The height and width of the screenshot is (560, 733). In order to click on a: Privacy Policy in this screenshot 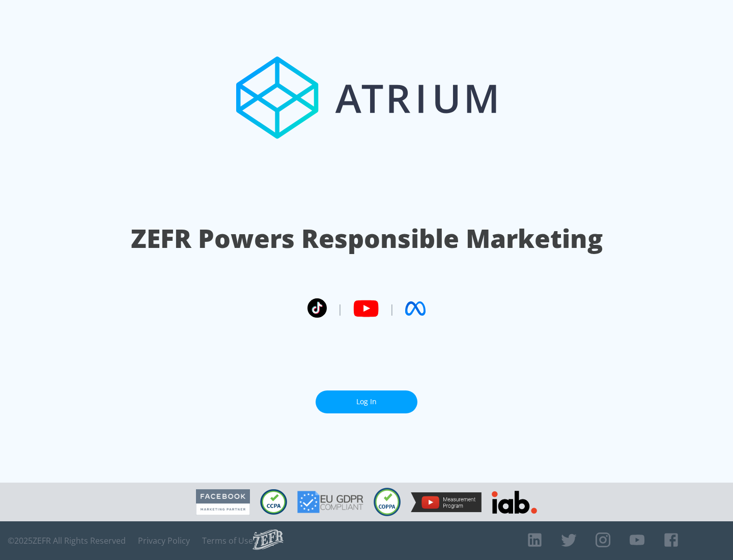, I will do `click(164, 540)`.